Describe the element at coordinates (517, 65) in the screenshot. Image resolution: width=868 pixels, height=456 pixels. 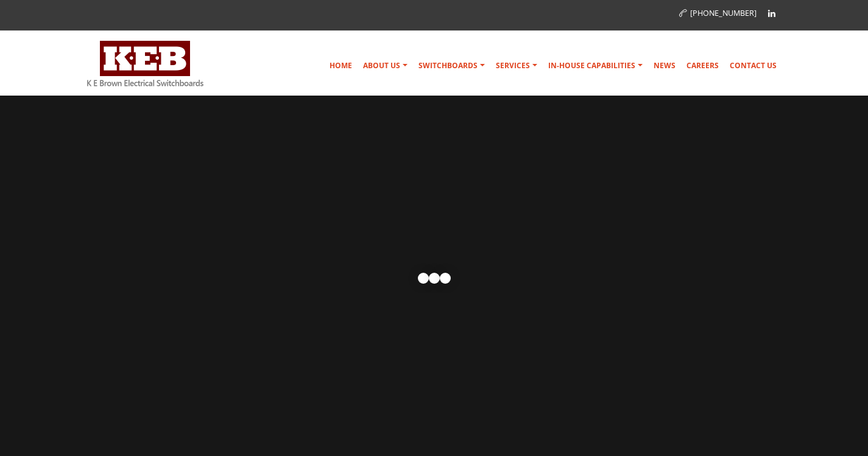
I see `a: Services` at that location.